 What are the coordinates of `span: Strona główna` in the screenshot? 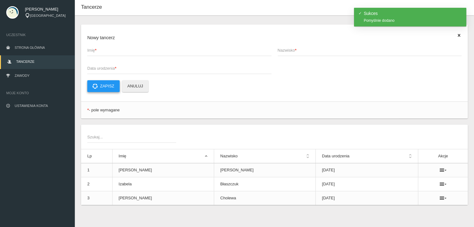 It's located at (30, 48).